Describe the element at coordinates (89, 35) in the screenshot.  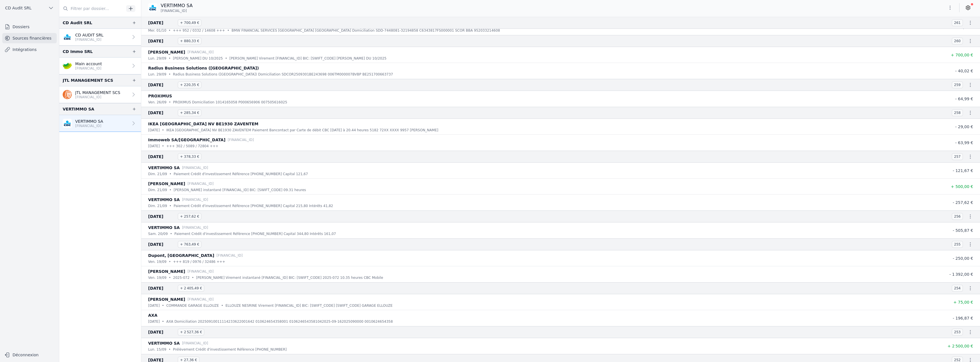
I see `p: CD AUDIT SRL` at that location.